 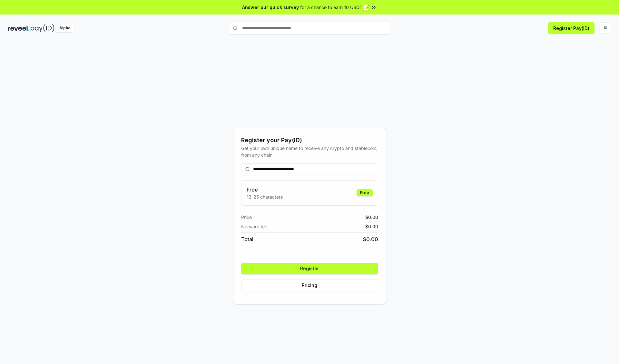 I want to click on div: Get your own unique name to receive any crypto and stablecoin, from any chain, so click(x=310, y=151).